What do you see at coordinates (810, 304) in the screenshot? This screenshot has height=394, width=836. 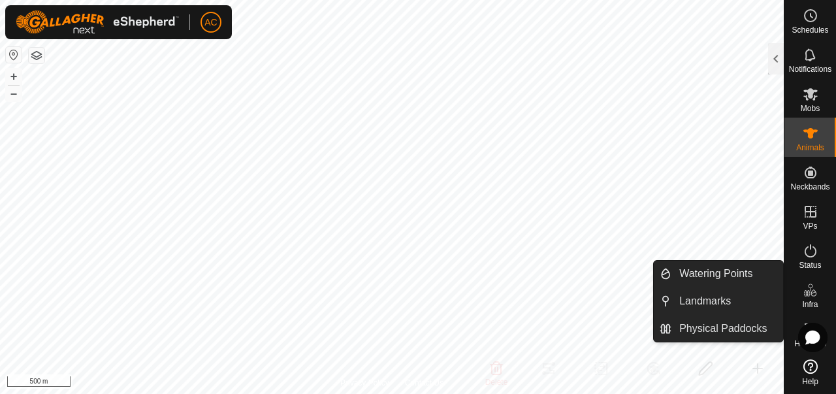 I see `span: Infra` at bounding box center [810, 304].